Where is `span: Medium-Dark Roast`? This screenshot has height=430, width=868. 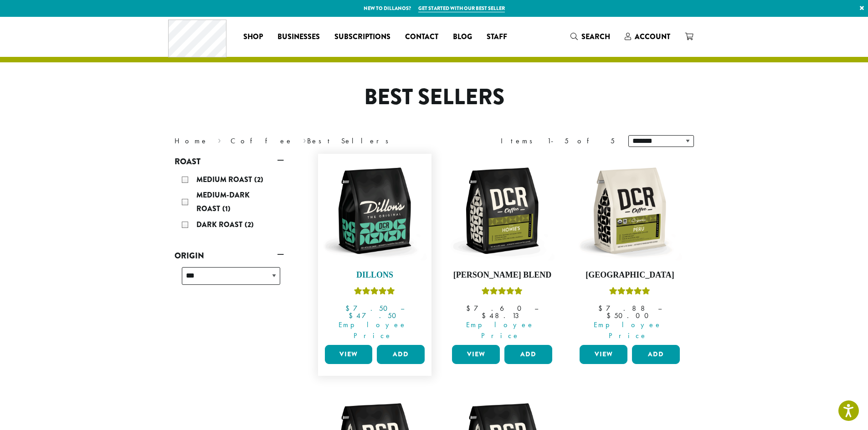 span: Medium-Dark Roast is located at coordinates (223, 201).